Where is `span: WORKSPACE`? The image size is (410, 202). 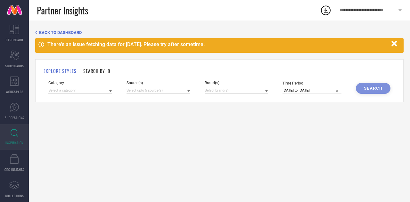
span: WORKSPACE is located at coordinates (14, 92).